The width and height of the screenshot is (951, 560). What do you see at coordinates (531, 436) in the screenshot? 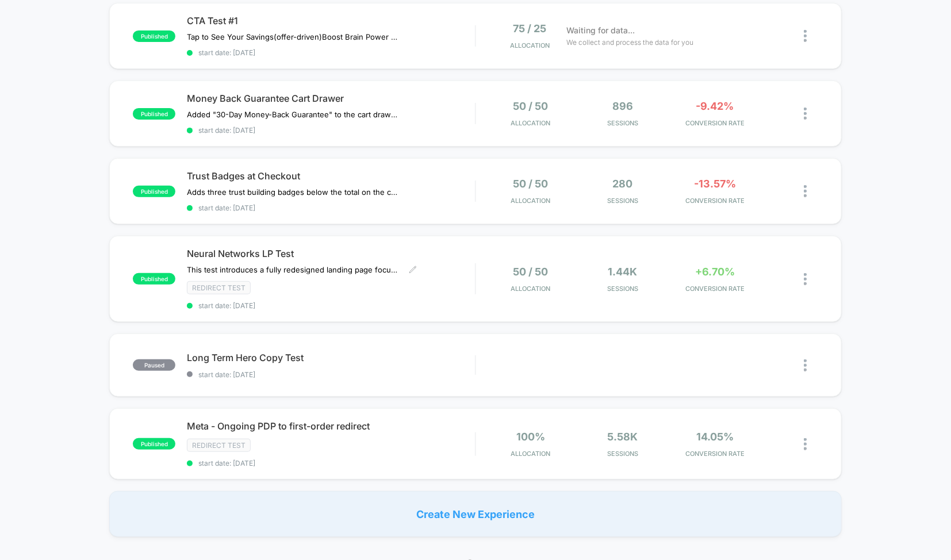
I see `span: 100%` at bounding box center [531, 436].